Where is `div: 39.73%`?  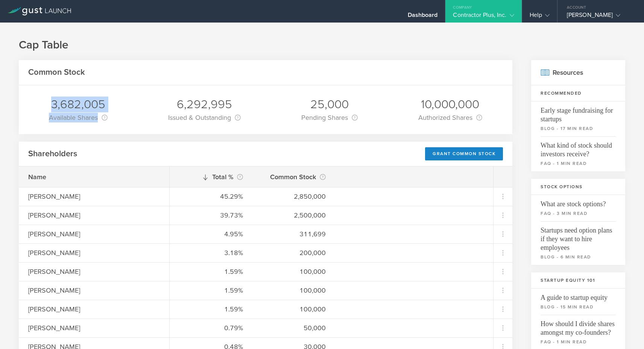 div: 39.73% is located at coordinates (211, 215).